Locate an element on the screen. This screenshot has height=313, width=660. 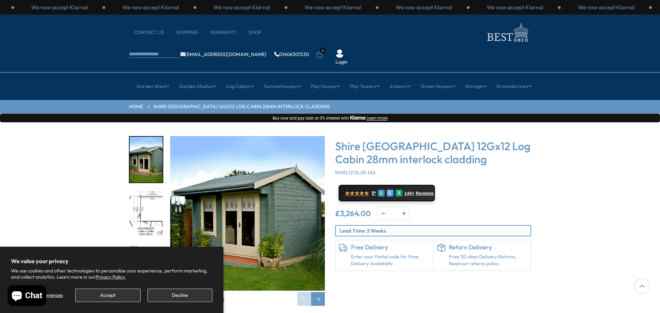
a: Privacy Policy. is located at coordinates (111, 277).